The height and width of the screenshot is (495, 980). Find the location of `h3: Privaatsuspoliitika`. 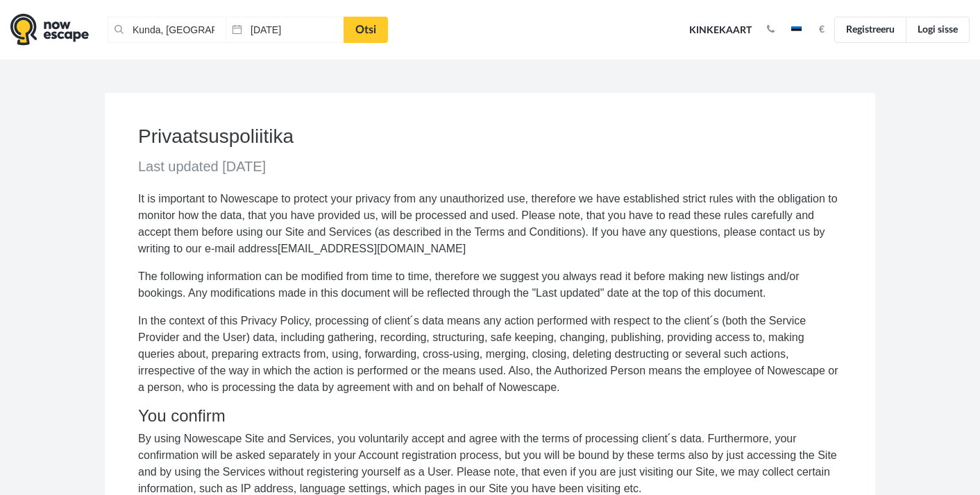

h3: Privaatsuspoliitika is located at coordinates (490, 136).